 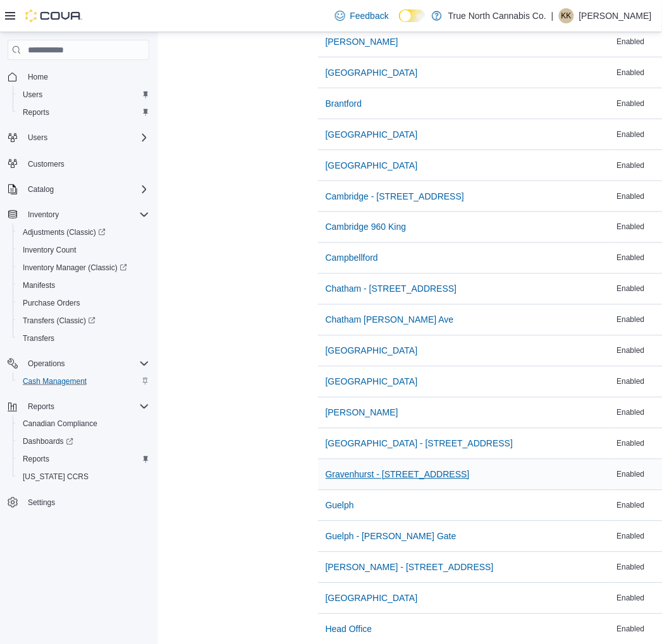 I want to click on button: Canadian Compliance, so click(x=84, y=424).